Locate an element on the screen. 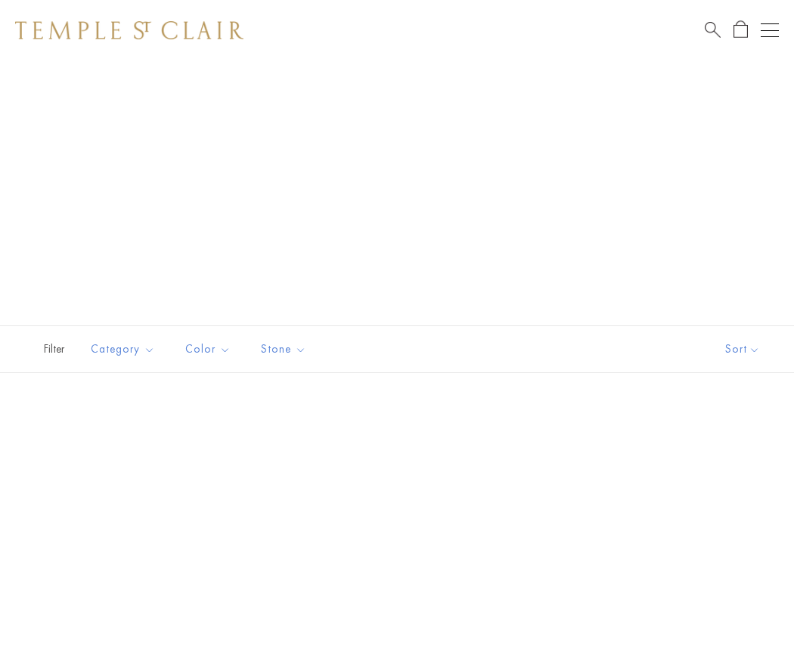 This screenshot has width=794, height=672. a: Search is located at coordinates (712, 29).